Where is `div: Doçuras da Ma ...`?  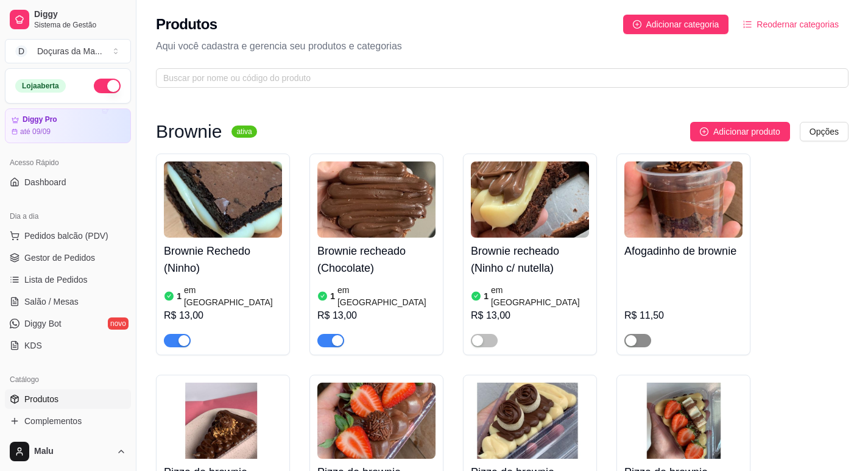 div: Doçuras da Ma ... is located at coordinates (69, 51).